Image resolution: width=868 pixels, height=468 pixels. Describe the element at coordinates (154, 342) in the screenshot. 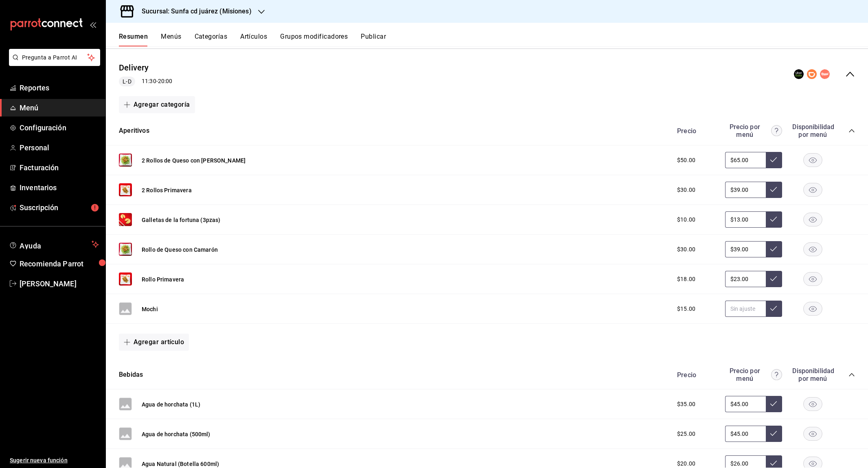

I see `button: Agregar artículo` at that location.